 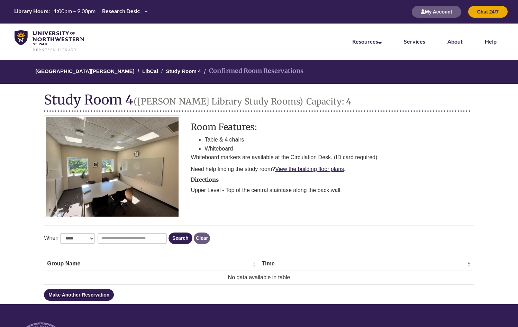 What do you see at coordinates (436, 11) in the screenshot?
I see `a: My Account` at bounding box center [436, 11].